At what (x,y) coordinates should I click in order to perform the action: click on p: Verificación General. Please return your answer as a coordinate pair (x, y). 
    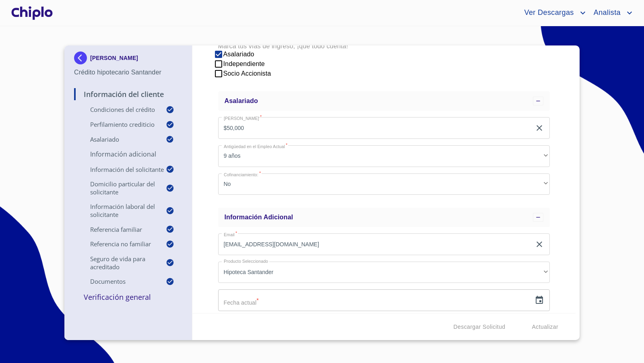
    Looking at the image, I should click on (128, 297).